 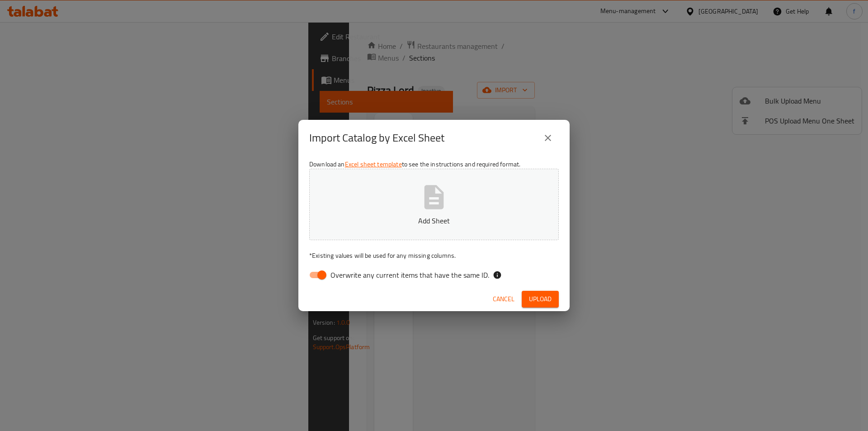 What do you see at coordinates (434, 255) in the screenshot?
I see `p: Existing values will be used for any missing columns.` at bounding box center [434, 255].